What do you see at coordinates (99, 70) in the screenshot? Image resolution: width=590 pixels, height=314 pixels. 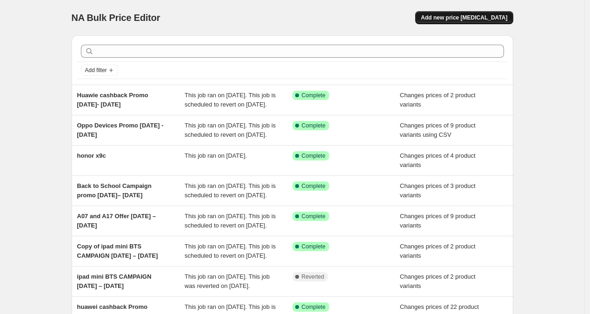 I see `button: Add filter` at bounding box center [99, 70].